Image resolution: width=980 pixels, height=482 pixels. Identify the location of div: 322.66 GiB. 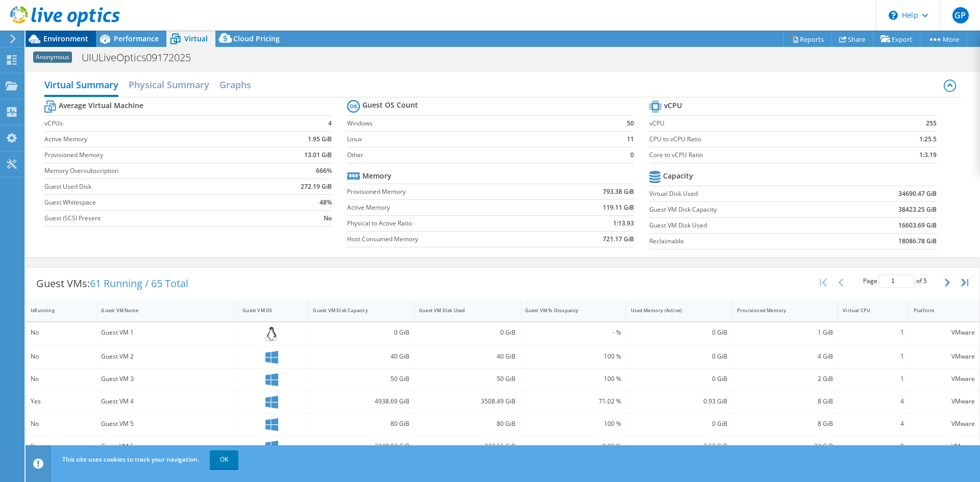
(467, 447).